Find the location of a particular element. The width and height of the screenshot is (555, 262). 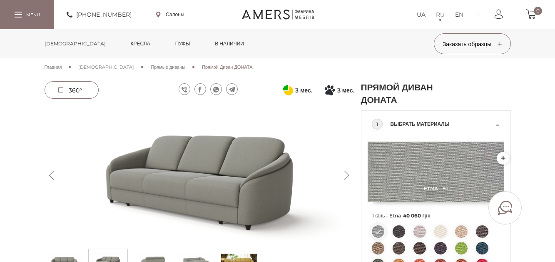

span: Заказать образцы is located at coordinates (472, 44).